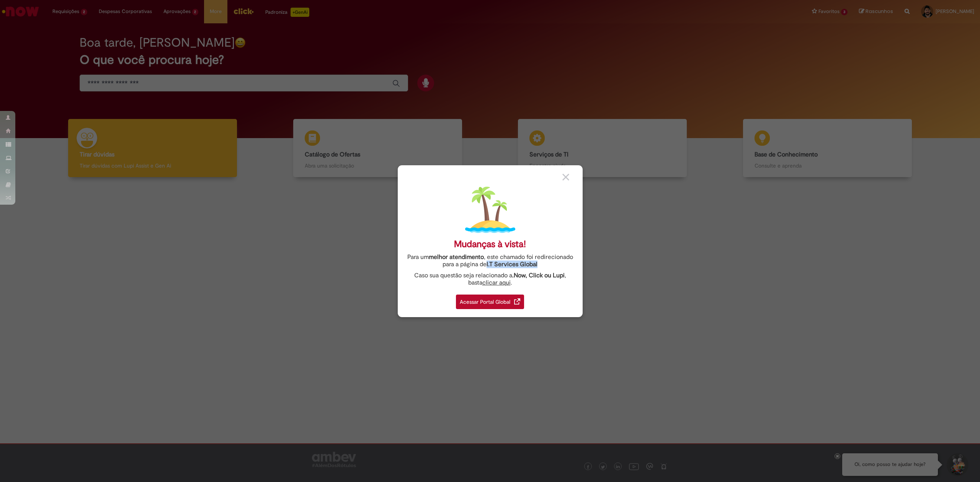 The image size is (980, 482). I want to click on a: Acessar Portal Global, so click(490, 300).